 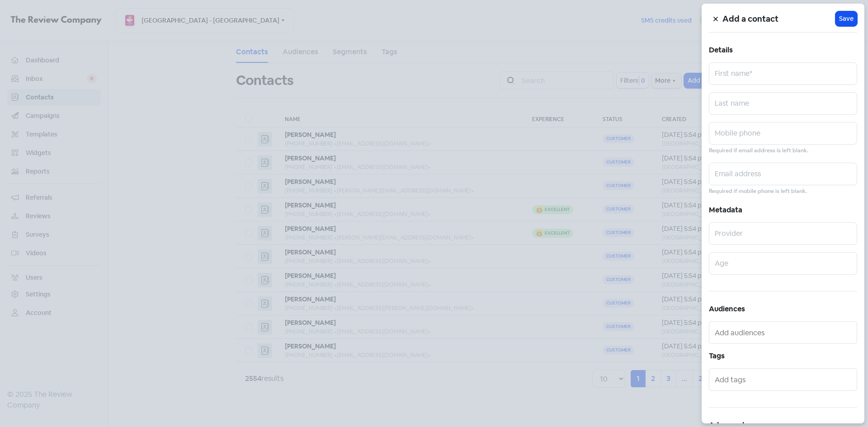 I want to click on input: First name, so click(x=783, y=74).